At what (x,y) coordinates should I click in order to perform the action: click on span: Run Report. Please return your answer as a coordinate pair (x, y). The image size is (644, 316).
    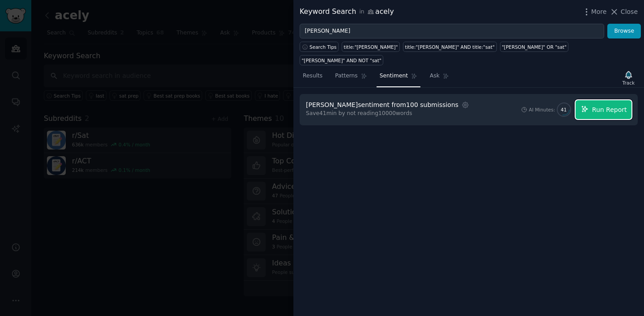
    Looking at the image, I should click on (610, 110).